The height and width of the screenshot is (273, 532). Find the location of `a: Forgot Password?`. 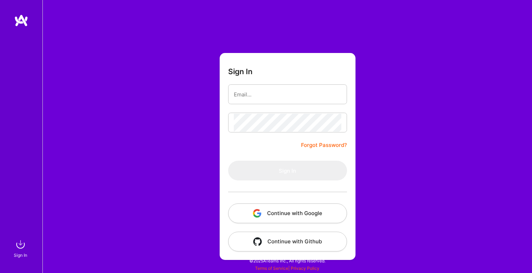

a: Forgot Password? is located at coordinates (324, 145).